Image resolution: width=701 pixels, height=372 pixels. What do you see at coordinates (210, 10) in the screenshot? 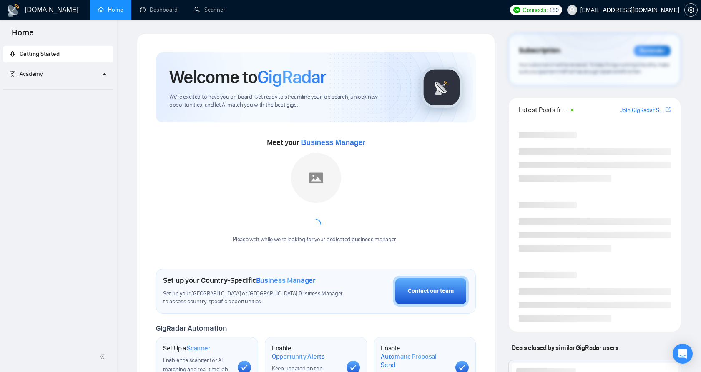
I see `a: searchScanner` at bounding box center [210, 10].